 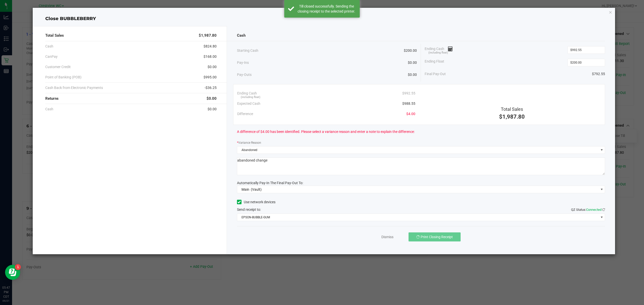 What do you see at coordinates (74, 88) in the screenshot?
I see `span: Cash Back from Electronic Payments` at bounding box center [74, 88].